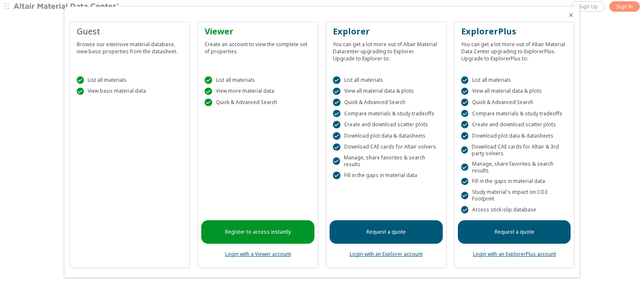 This screenshot has width=644, height=284. I want to click on div: You can get a lot more out of Altair Material Datacenter upgrading to Explorer. Upgrade to Explor..., so click(386, 49).